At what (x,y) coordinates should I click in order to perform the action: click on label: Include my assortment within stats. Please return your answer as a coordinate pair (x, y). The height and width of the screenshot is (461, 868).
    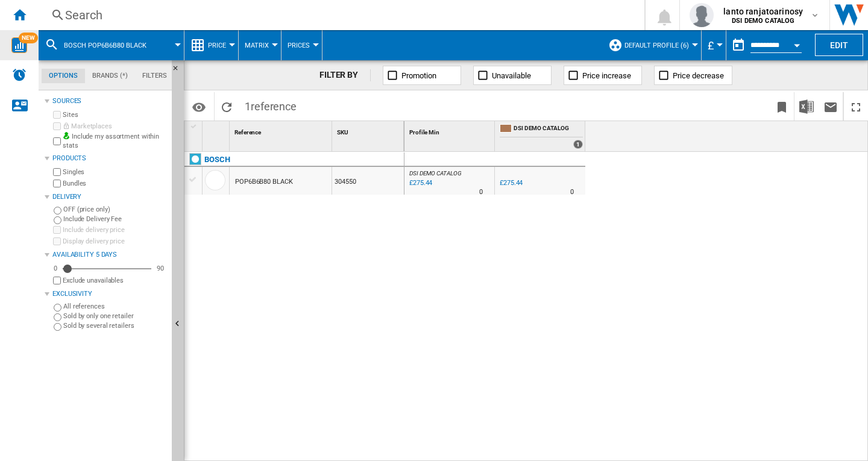
    Looking at the image, I should click on (115, 141).